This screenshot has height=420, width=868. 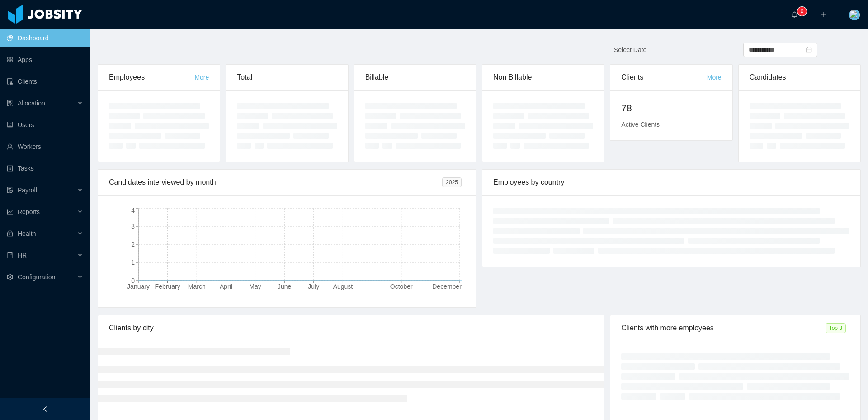 I want to click on a: icon: userWorkers, so click(x=45, y=147).